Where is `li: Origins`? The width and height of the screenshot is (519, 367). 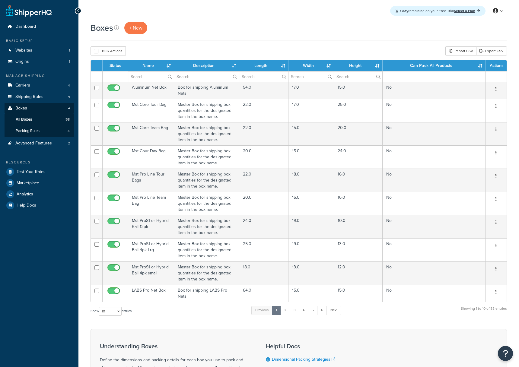 li: Origins is located at coordinates (39, 62).